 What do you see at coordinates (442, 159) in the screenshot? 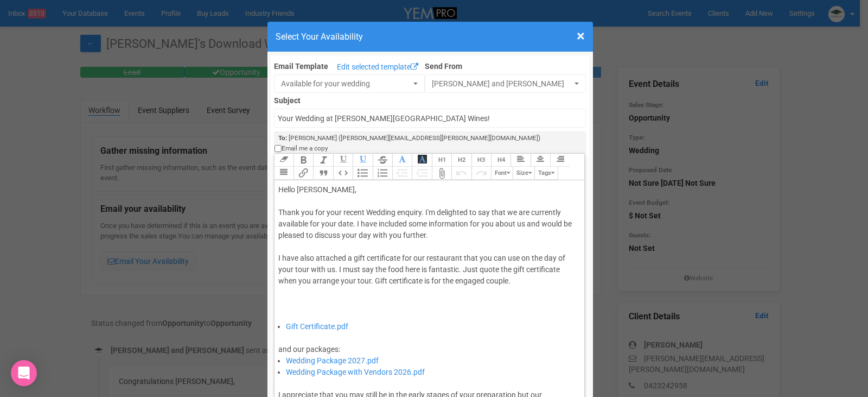
I see `span: H1` at bounding box center [442, 159].